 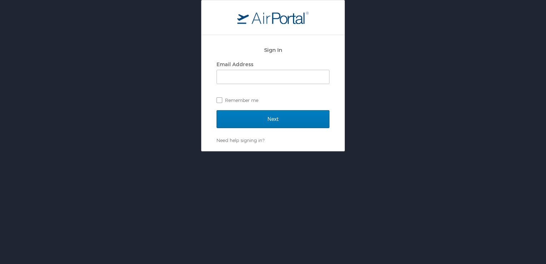 What do you see at coordinates (235, 64) in the screenshot?
I see `label: Email Address` at bounding box center [235, 64].